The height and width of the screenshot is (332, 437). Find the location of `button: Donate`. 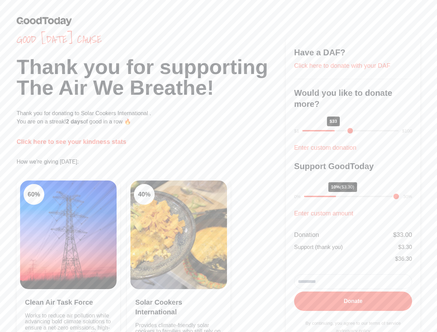

button: Donate is located at coordinates (353, 301).